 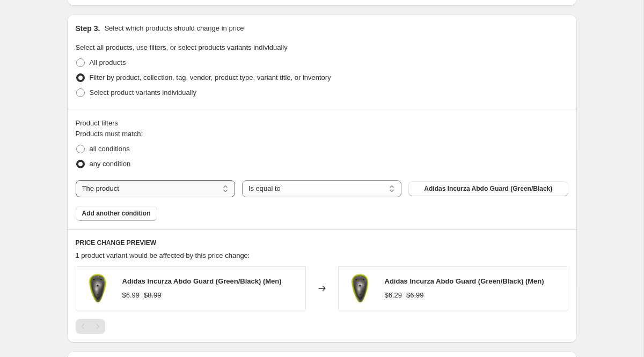 What do you see at coordinates (109, 149) in the screenshot?
I see `span: all conditions` at bounding box center [109, 149].